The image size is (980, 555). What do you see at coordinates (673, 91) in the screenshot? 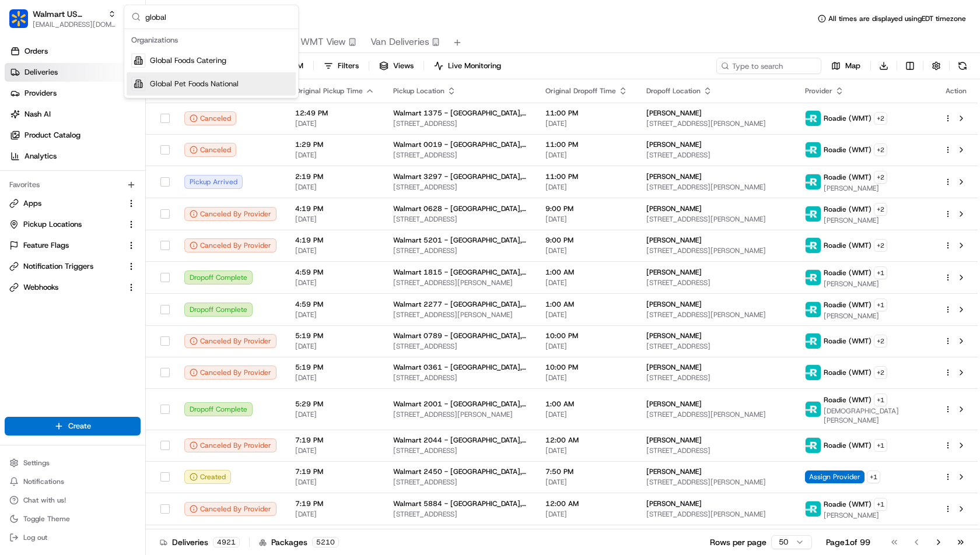
I see `span: Dropoff Location` at bounding box center [673, 91].